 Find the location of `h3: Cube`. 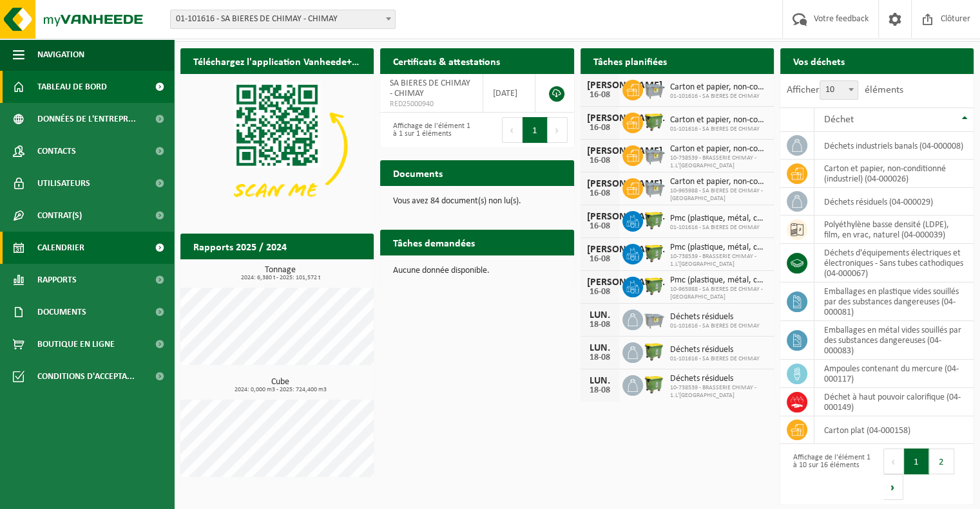

h3: Cube is located at coordinates (280, 385).